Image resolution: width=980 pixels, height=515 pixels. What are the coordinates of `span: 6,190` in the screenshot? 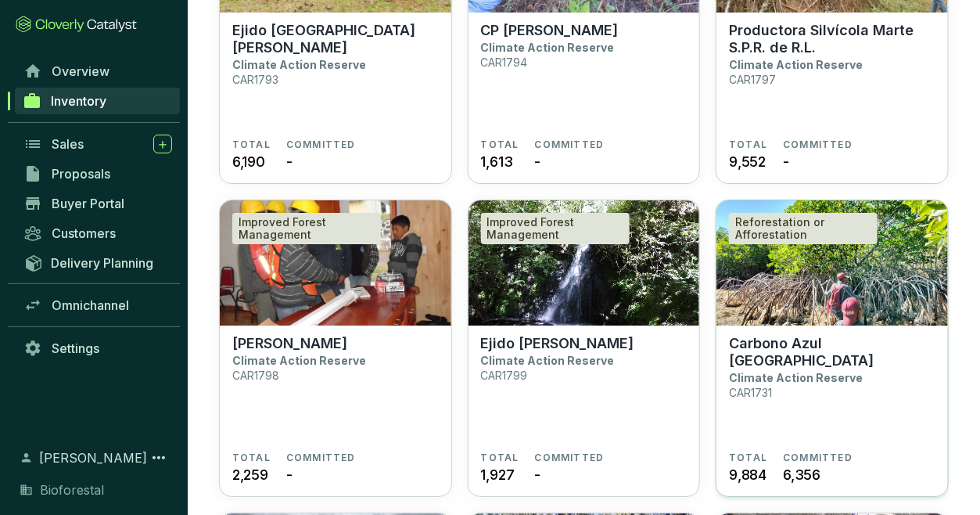 It's located at (249, 162).